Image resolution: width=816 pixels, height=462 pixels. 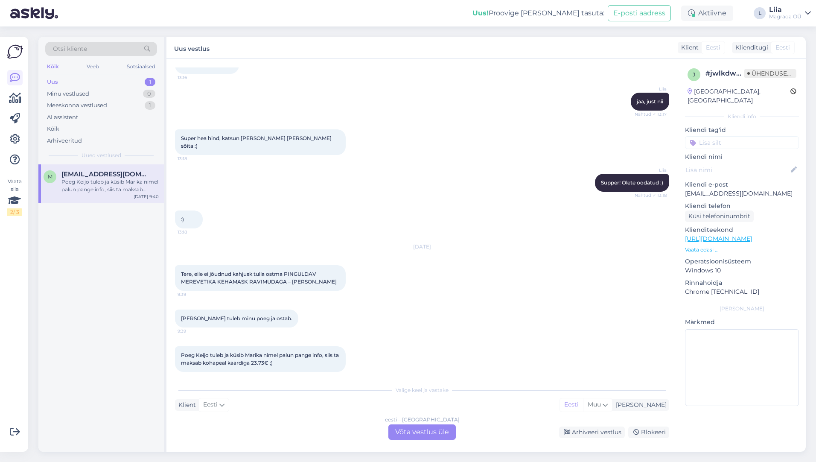 What do you see at coordinates (260, 359) in the screenshot?
I see `span: Poeg Keijo tuleb ja küsib Marika nimel palun pange info, siis ta maksab kohapeal kaardiga 23.73€ ;)` at bounding box center [260, 359].